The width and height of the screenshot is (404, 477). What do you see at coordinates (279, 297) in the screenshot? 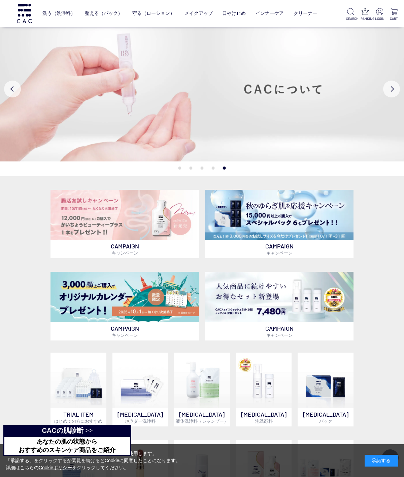
I see `img: フェイスウォッシュ＋レフィル2個セット` at bounding box center [279, 297].